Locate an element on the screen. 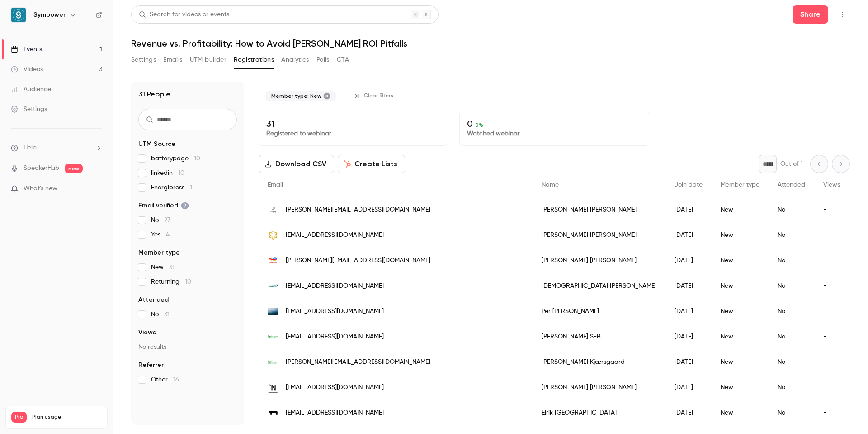  div: Videos is located at coordinates (27, 69).